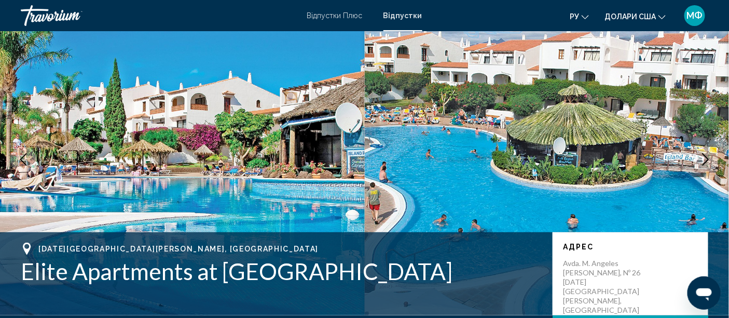 The height and width of the screenshot is (318, 729). I want to click on a: Відпустки, so click(403, 16).